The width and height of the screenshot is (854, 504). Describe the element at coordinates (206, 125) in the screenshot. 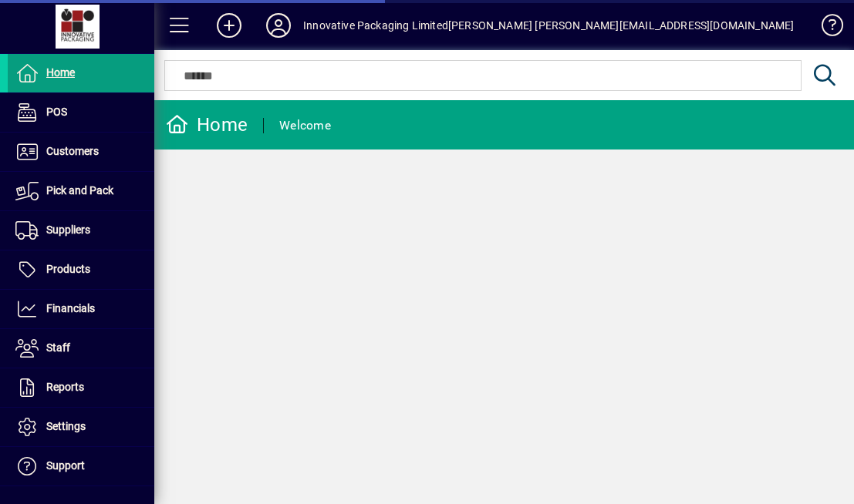

I see `div: Home` at that location.